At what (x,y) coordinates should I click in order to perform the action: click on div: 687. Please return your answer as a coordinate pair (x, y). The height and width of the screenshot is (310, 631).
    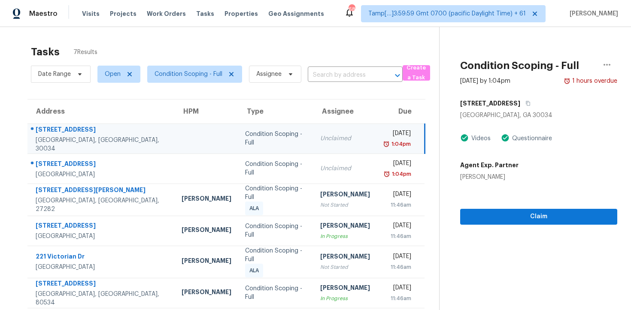
    Looking at the image, I should click on (351, 9).